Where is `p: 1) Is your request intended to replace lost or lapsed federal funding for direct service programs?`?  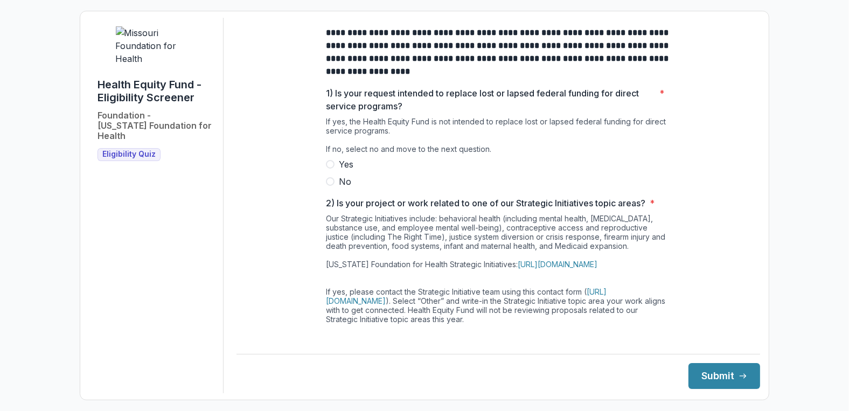
p: 1) Is your request intended to replace lost or lapsed federal funding for direct service programs? is located at coordinates (490, 100).